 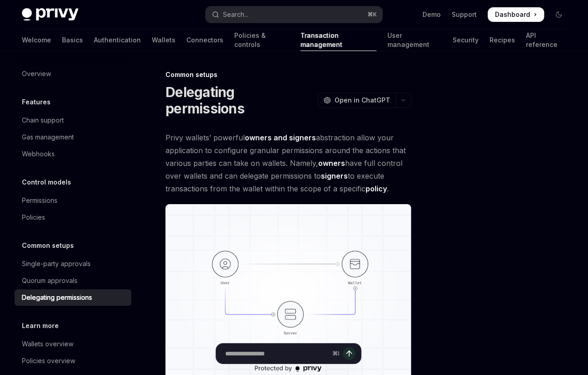 What do you see at coordinates (332, 163) in the screenshot?
I see `strong: owners` at bounding box center [332, 163].